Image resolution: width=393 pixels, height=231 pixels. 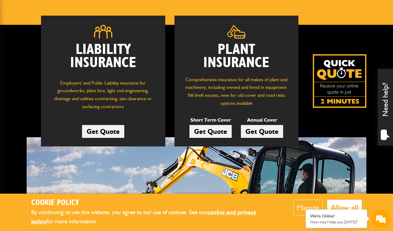 What do you see at coordinates (386, 107) in the screenshot?
I see `div: Need help?` at bounding box center [386, 107].